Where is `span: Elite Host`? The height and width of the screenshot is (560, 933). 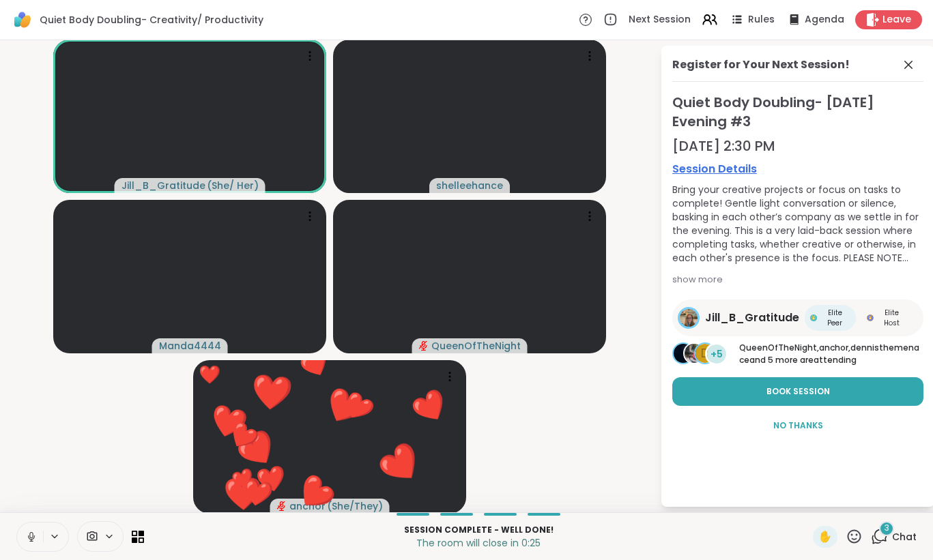
span: Elite Host is located at coordinates (891, 318).